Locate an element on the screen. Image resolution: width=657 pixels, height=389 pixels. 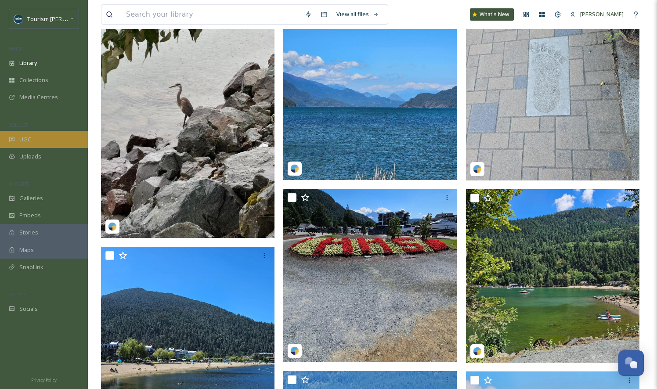
span: Library is located at coordinates (28, 63).